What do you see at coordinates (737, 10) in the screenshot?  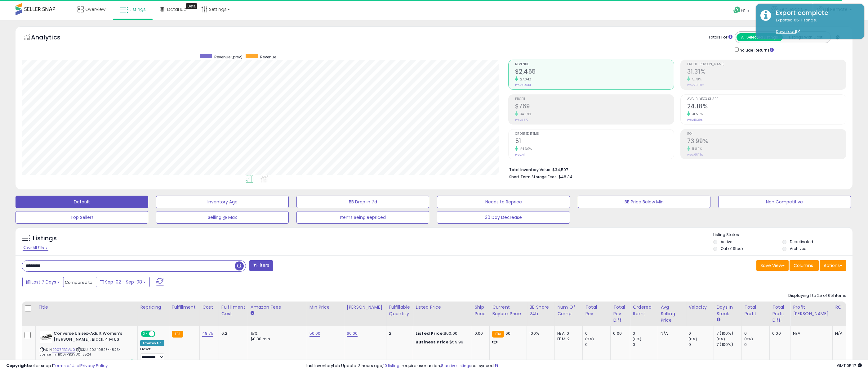 I see `i: Get Help` at bounding box center [737, 10].